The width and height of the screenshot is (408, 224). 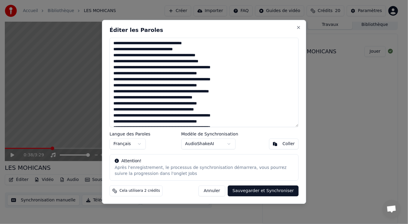 What do you see at coordinates (204, 171) in the screenshot?
I see `div: Après l'enregistrement, le processus de synchronisation démarrera, vous pourrez suivre la progres...` at bounding box center [204, 171].